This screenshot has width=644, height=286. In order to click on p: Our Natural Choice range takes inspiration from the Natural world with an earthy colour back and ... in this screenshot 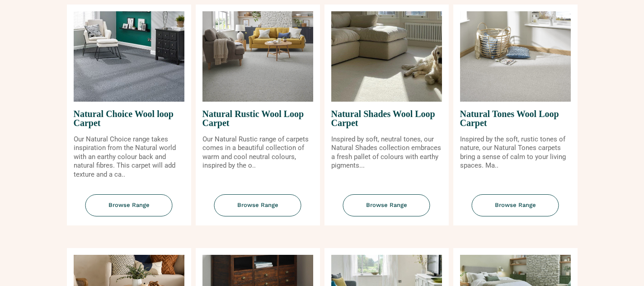, I will do `click(129, 157)`.